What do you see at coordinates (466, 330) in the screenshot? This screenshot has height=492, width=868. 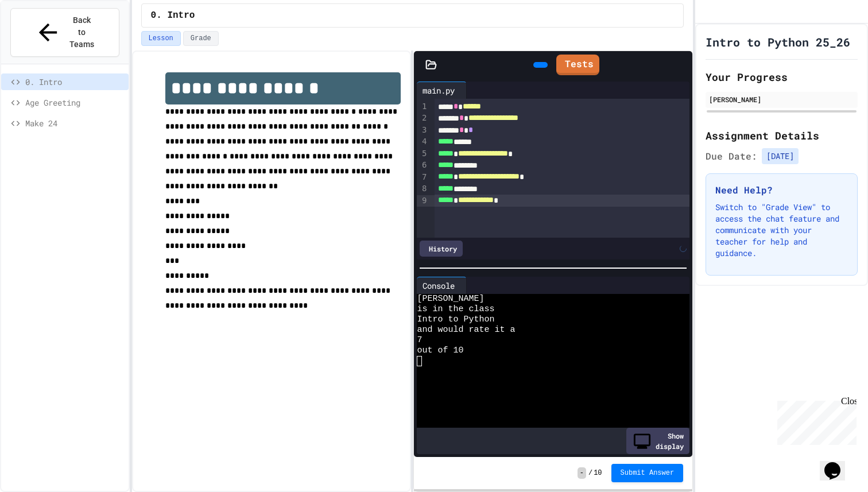 I see `span: and would rate it a` at bounding box center [466, 330].